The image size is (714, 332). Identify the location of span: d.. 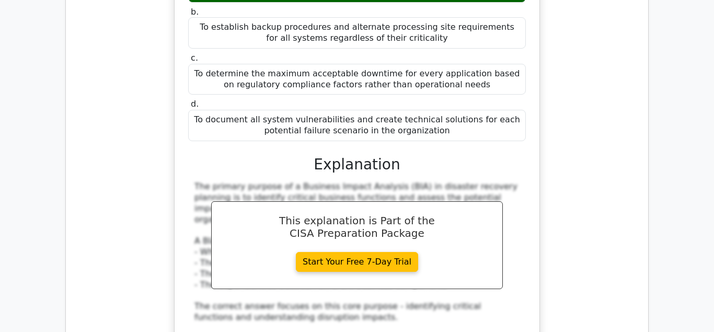
(194, 103).